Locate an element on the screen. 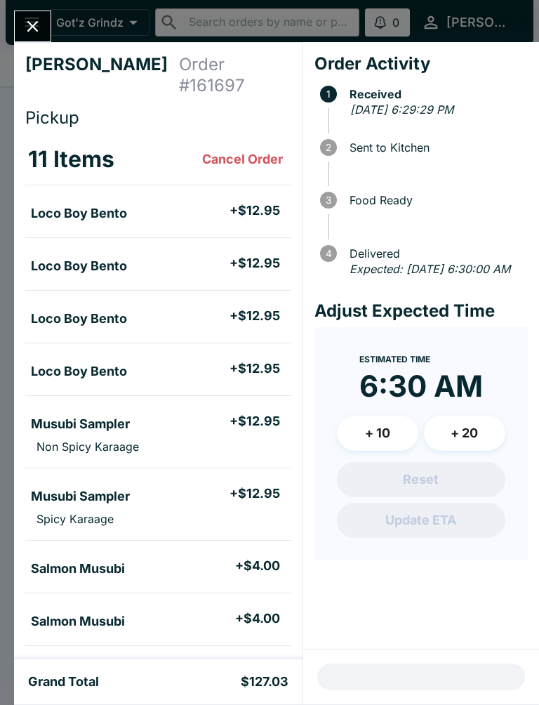 The width and height of the screenshot is (539, 705). p: Non Spicy Karaage is located at coordinates (88, 446).